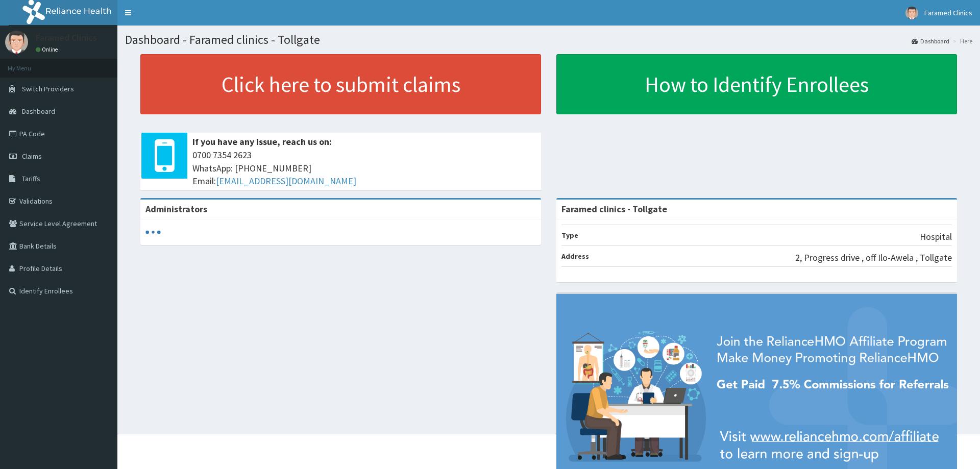 Image resolution: width=980 pixels, height=469 pixels. What do you see at coordinates (576, 256) in the screenshot?
I see `b: Address` at bounding box center [576, 256].